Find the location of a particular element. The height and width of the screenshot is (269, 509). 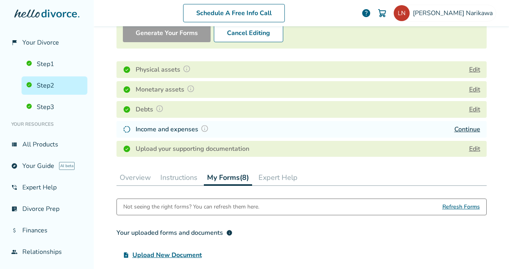

div: Your uploaded forms and documents is located at coordinates (174, 233).